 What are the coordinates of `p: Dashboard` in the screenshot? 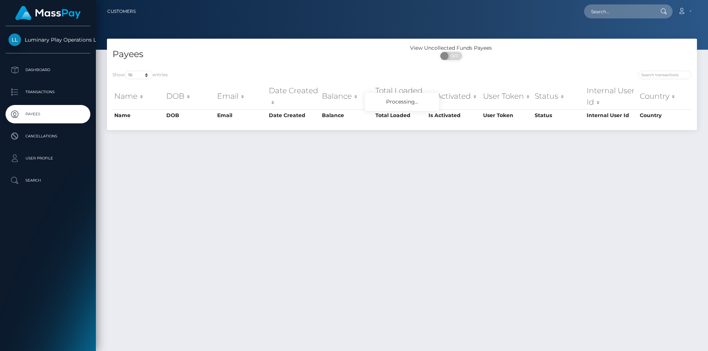 It's located at (48, 70).